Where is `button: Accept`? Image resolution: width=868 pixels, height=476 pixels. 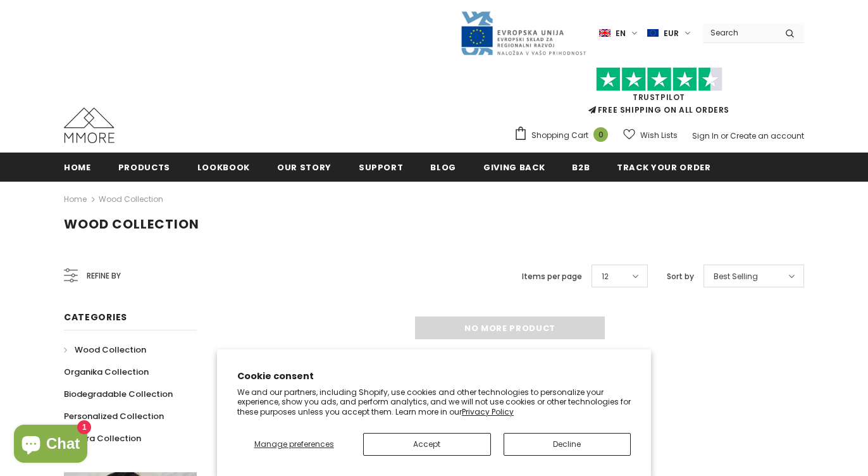
button: Accept is located at coordinates (426, 444).